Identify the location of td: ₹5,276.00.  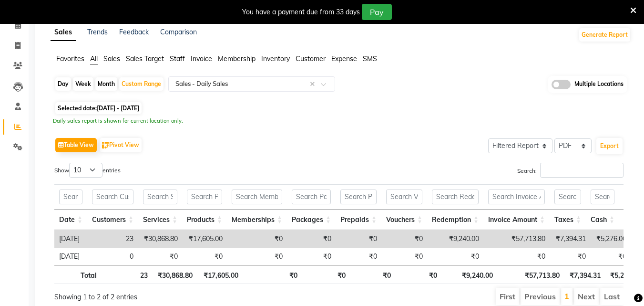
(611, 239).